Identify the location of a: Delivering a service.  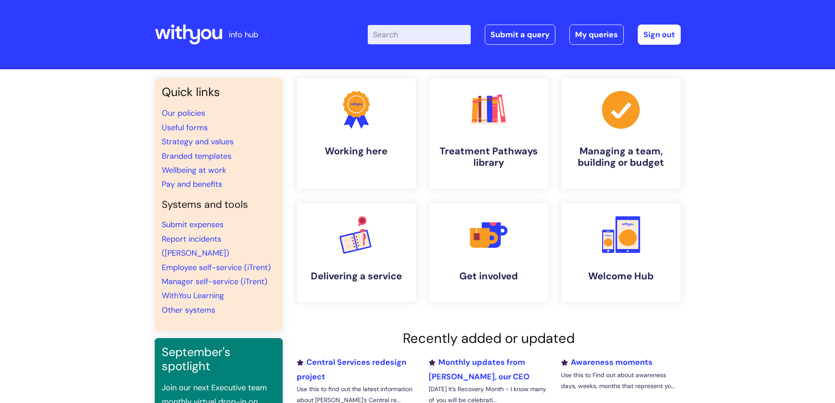
(356, 252).